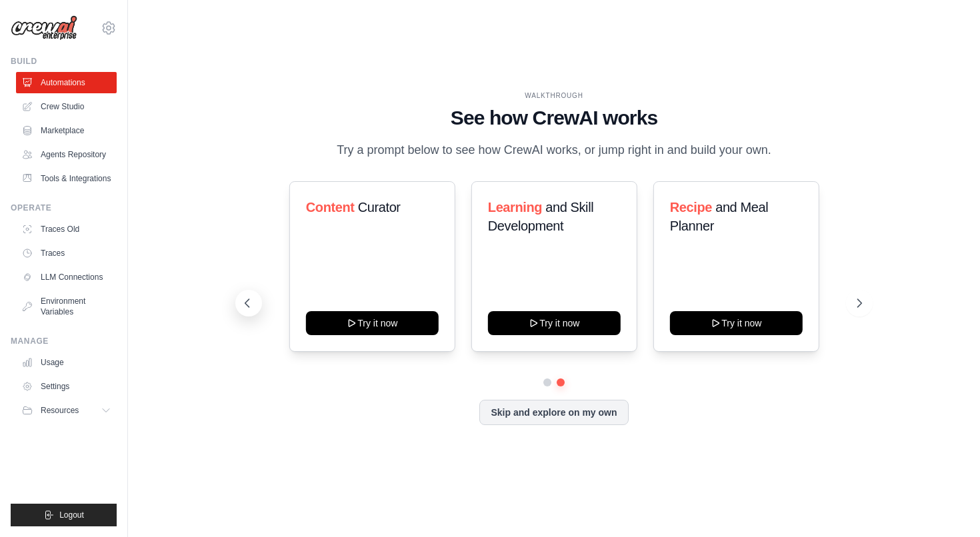  I want to click on span: Curator, so click(378, 207).